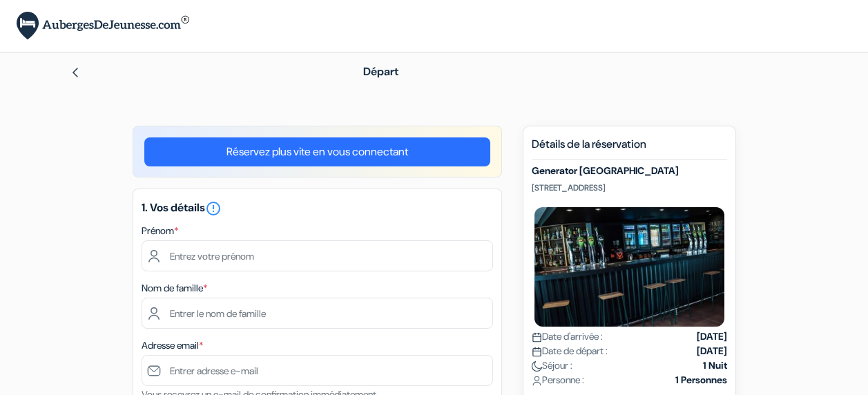 This screenshot has height=395, width=868. Describe the element at coordinates (317, 209) in the screenshot. I see `h5: 1. Vos détails` at that location.